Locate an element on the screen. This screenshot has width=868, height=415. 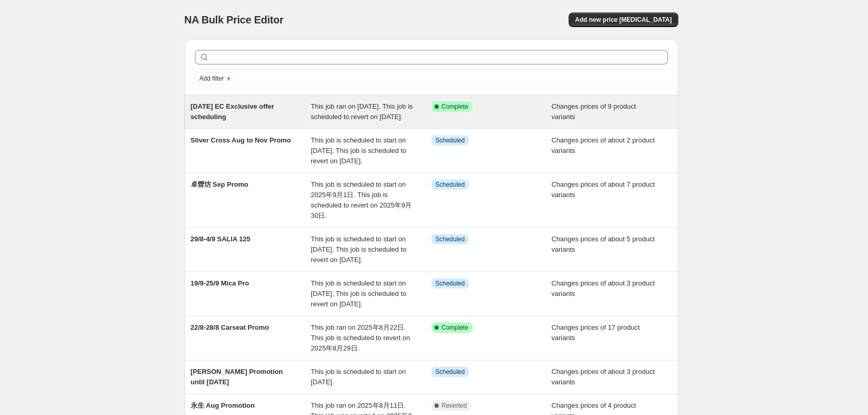
span: Changes prices of about 2 product variants is located at coordinates (603, 145).